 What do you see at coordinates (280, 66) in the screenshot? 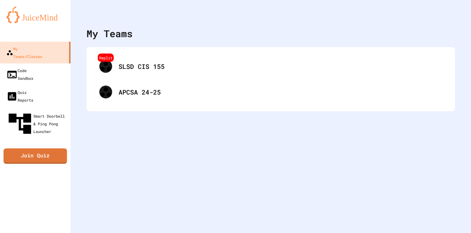
I see `div: SLSD CIS 155` at bounding box center [280, 66].